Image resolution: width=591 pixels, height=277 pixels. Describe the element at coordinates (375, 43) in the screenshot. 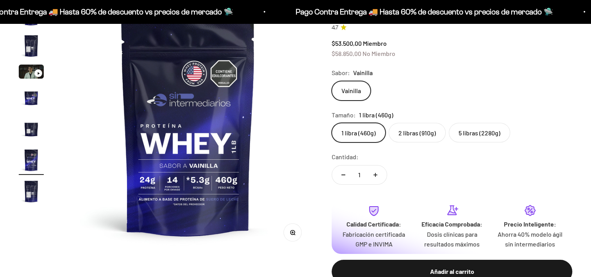

I see `span: Miembro` at that location.